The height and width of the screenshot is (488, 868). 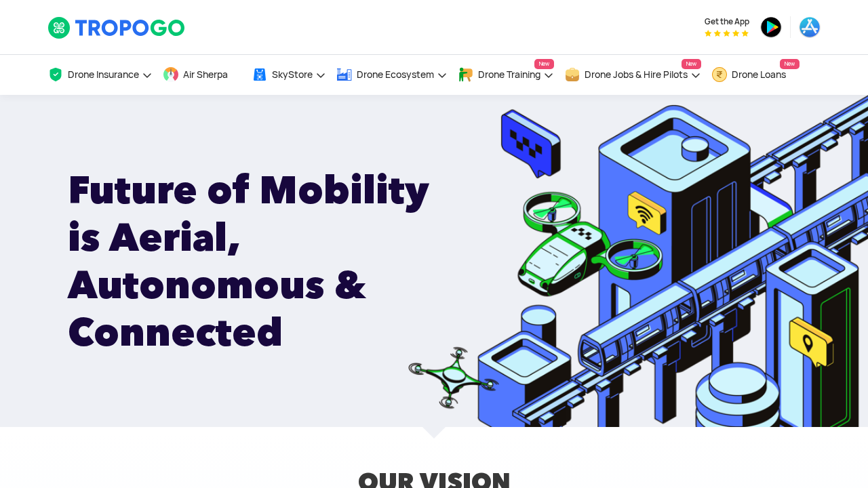 I want to click on span: Drone Jobs & Hire Pilots, so click(x=636, y=75).